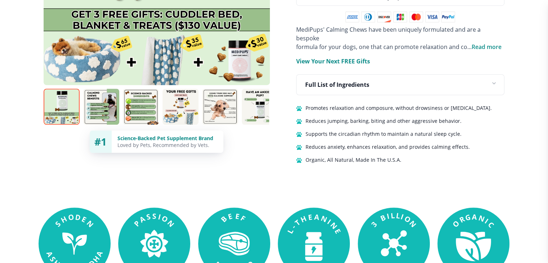  Describe the element at coordinates (101, 142) in the screenshot. I see `span: #1` at that location.